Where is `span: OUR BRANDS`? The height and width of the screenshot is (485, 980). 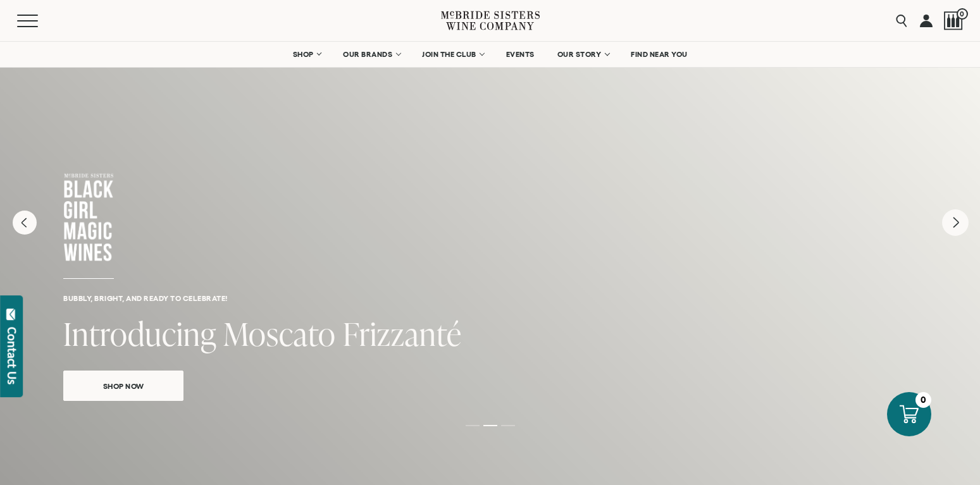 span: OUR BRANDS is located at coordinates (367, 55).